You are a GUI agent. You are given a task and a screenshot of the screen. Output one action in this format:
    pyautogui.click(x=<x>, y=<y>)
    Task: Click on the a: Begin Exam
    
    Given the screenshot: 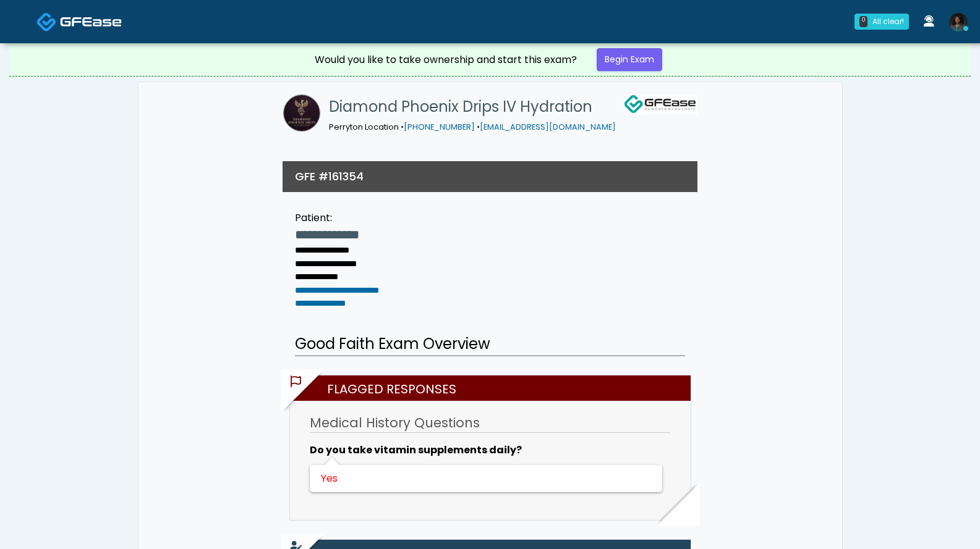 What is the action you would take?
    pyautogui.click(x=630, y=59)
    